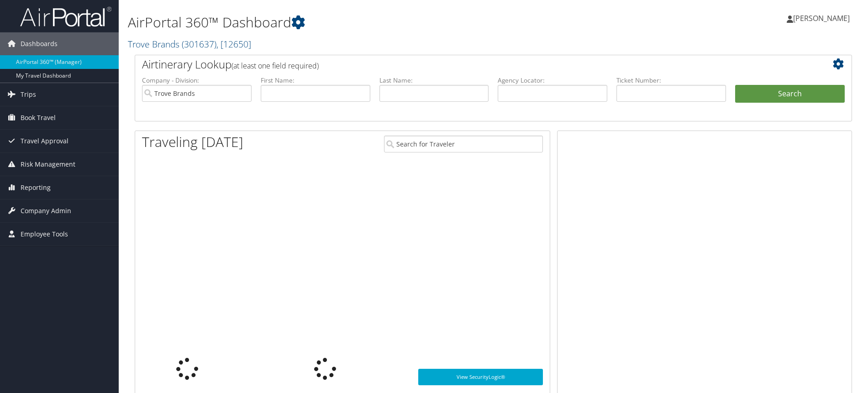 The width and height of the screenshot is (868, 393). Describe the element at coordinates (463, 144) in the screenshot. I see `input: Search for Traveler` at that location.